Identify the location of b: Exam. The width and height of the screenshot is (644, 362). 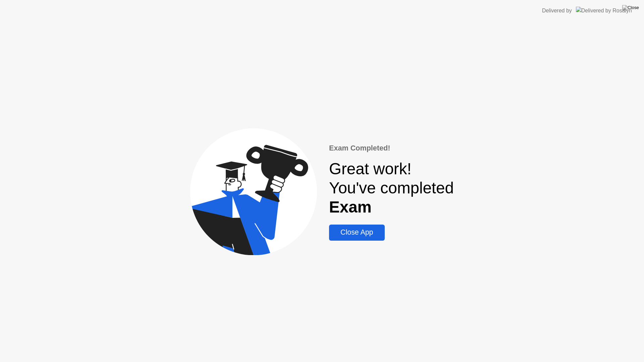
(350, 207).